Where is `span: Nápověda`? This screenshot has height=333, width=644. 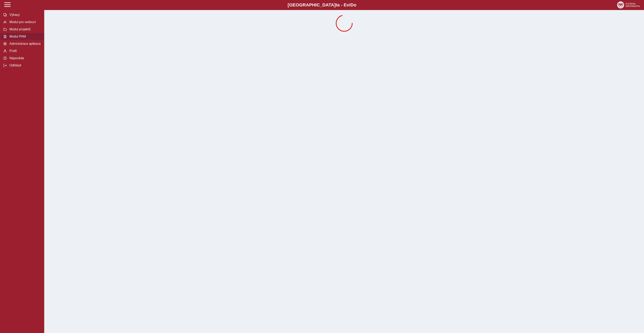
span: Nápověda is located at coordinates (24, 58).